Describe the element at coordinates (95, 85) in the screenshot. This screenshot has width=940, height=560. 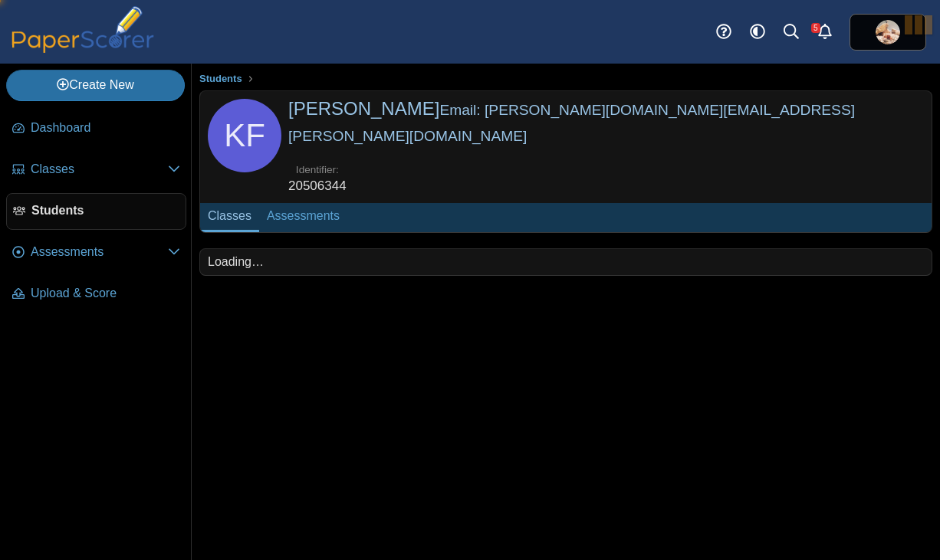
I see `a: Create New` at that location.